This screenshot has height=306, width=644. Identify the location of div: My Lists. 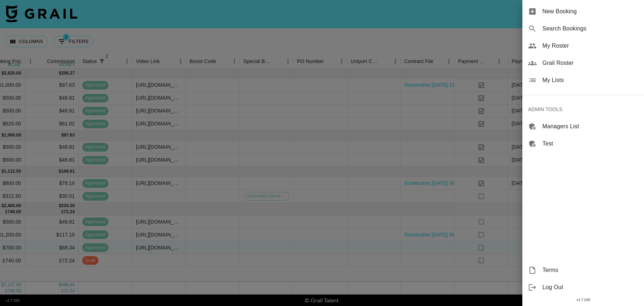
(583, 80).